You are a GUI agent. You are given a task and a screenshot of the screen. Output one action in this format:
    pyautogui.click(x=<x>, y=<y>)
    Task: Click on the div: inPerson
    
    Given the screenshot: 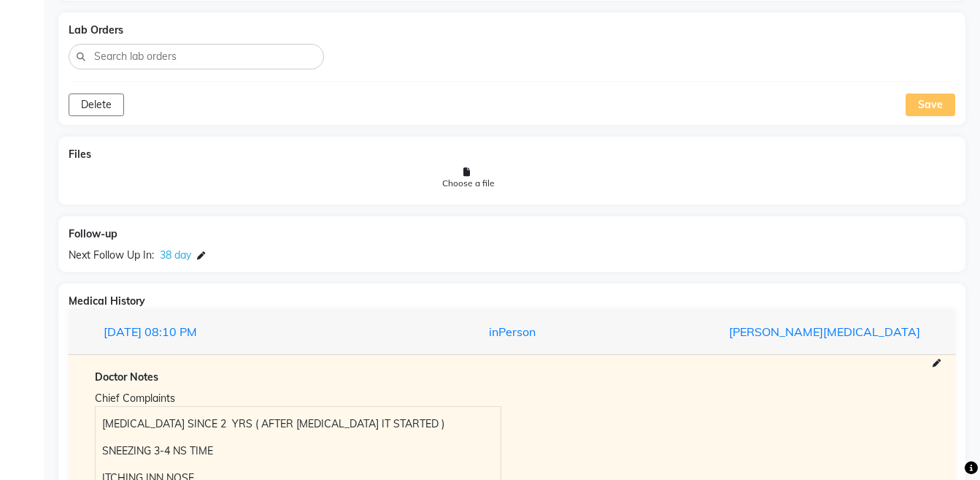 What is the action you would take?
    pyautogui.click(x=512, y=332)
    